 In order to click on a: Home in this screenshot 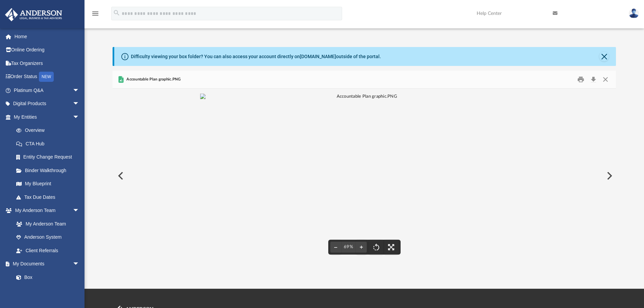, I will do `click(47, 37)`.